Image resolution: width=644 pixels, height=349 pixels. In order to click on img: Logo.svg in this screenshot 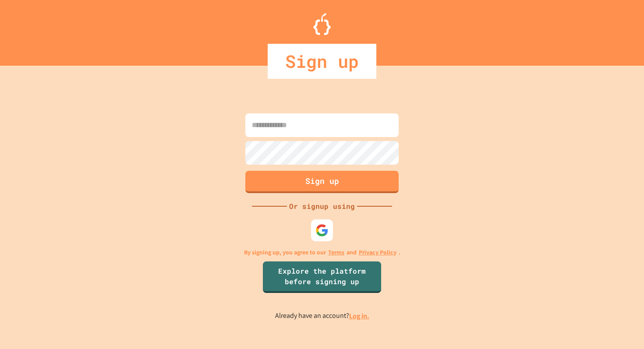, I will do `click(322, 24)`.